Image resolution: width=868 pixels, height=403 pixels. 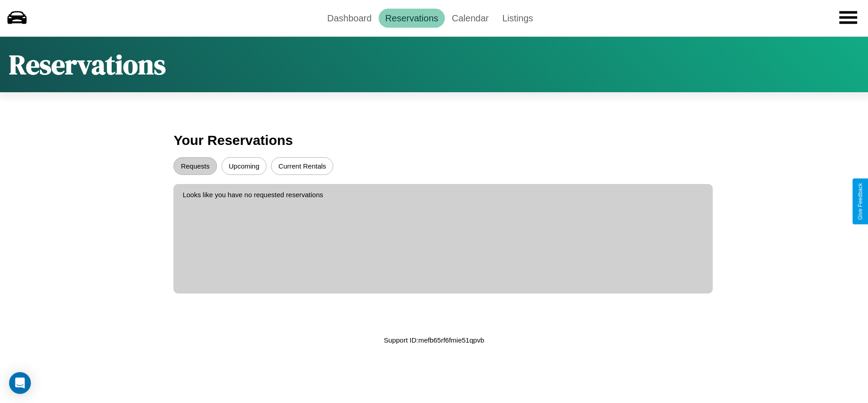 I want to click on button: Current Rentals, so click(x=302, y=166).